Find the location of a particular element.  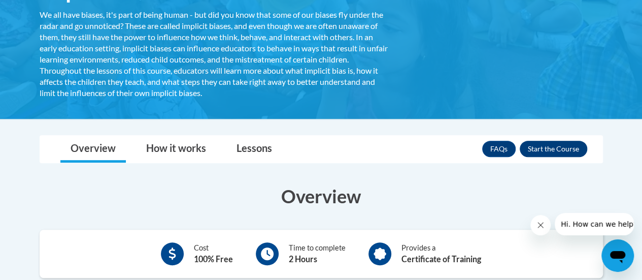

h3: Overview is located at coordinates (321, 196).